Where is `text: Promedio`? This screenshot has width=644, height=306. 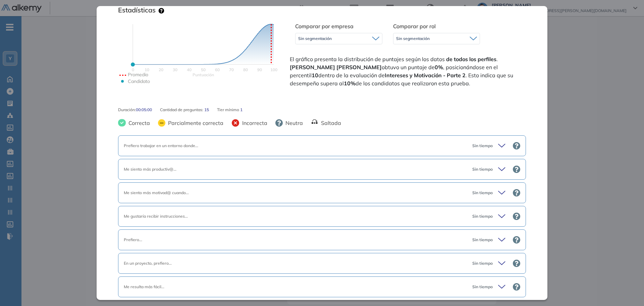
text: Promedio is located at coordinates (138, 74).